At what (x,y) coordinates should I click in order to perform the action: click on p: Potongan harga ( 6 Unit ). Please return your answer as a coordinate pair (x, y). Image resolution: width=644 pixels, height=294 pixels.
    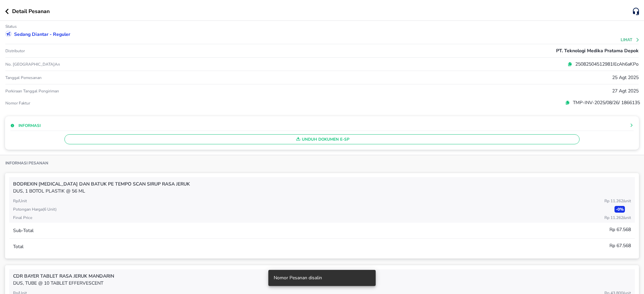
    Looking at the image, I should click on (35, 210).